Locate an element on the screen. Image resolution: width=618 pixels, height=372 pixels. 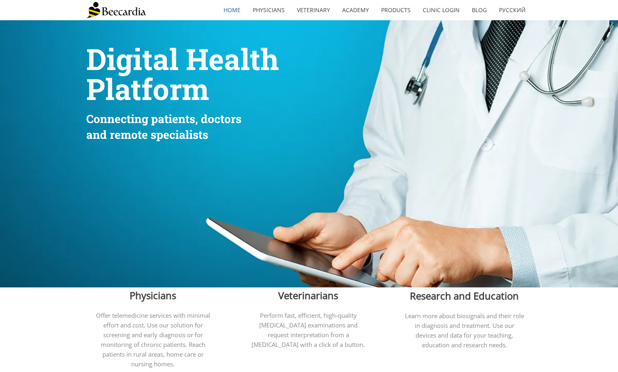
a: home is located at coordinates (232, 10).